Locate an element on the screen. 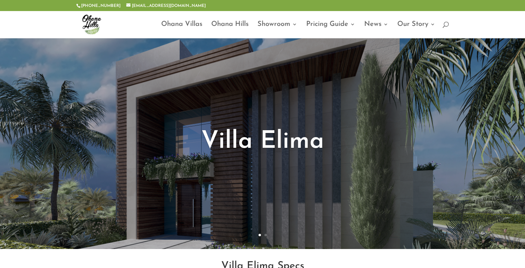  a: Showroom is located at coordinates (277, 30).